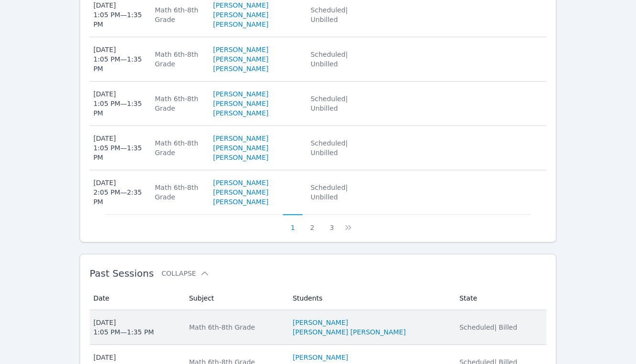 The height and width of the screenshot is (364, 636). What do you see at coordinates (312, 223) in the screenshot?
I see `button: 2` at bounding box center [312, 223].